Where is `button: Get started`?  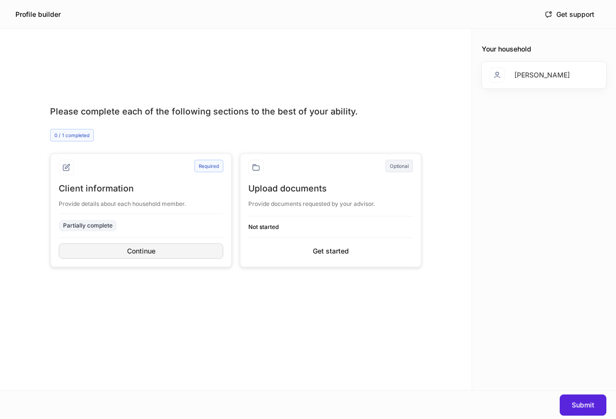
button: Get started is located at coordinates (330, 251).